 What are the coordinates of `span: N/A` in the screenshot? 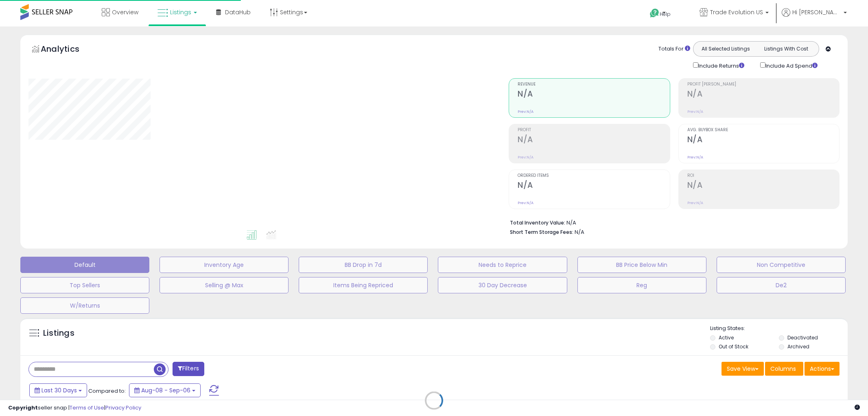 It's located at (580, 232).